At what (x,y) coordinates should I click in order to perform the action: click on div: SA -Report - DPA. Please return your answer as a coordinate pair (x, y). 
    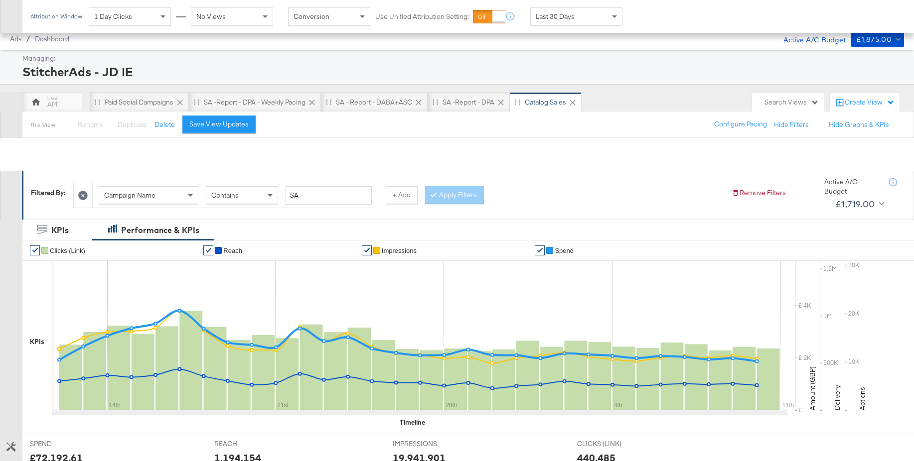
    Looking at the image, I should click on (468, 102).